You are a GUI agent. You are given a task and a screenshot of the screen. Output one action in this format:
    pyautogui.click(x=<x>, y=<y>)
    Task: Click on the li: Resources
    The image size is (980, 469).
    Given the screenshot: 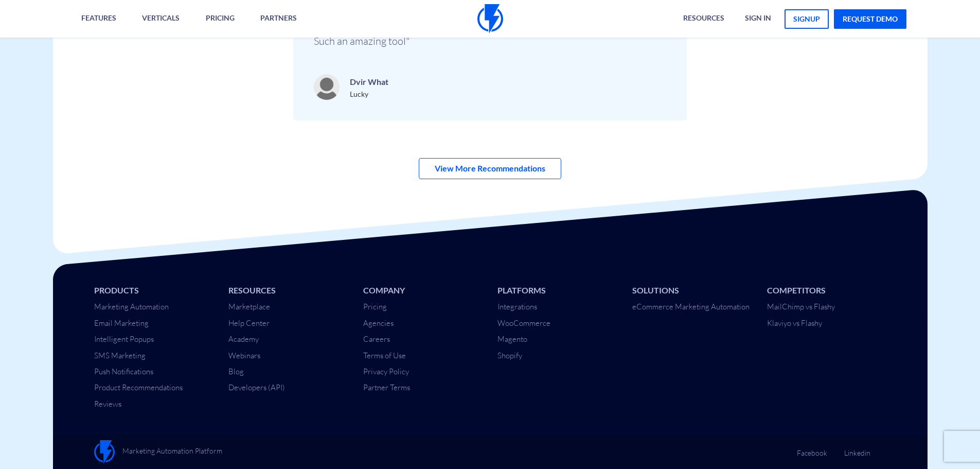 What is the action you would take?
    pyautogui.click(x=288, y=291)
    